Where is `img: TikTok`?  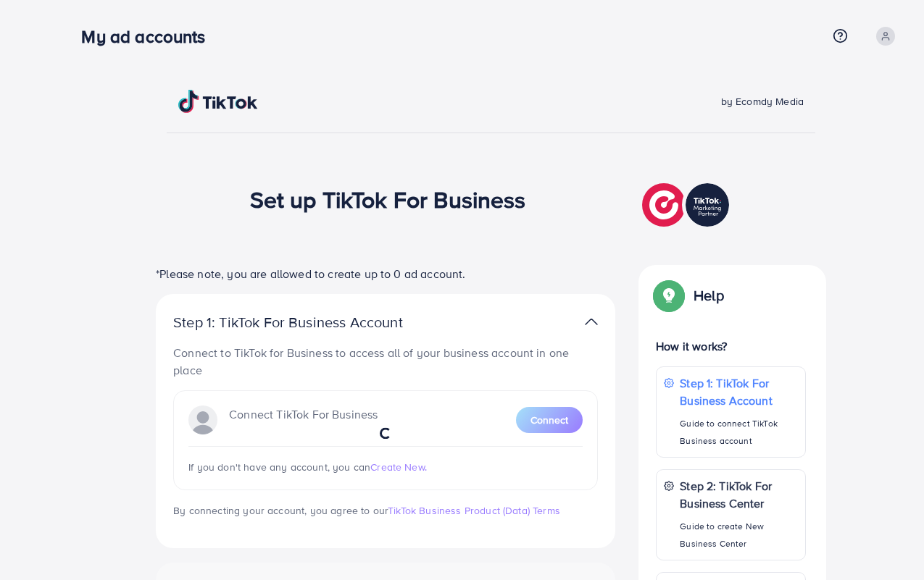 img: TikTok is located at coordinates (218, 102).